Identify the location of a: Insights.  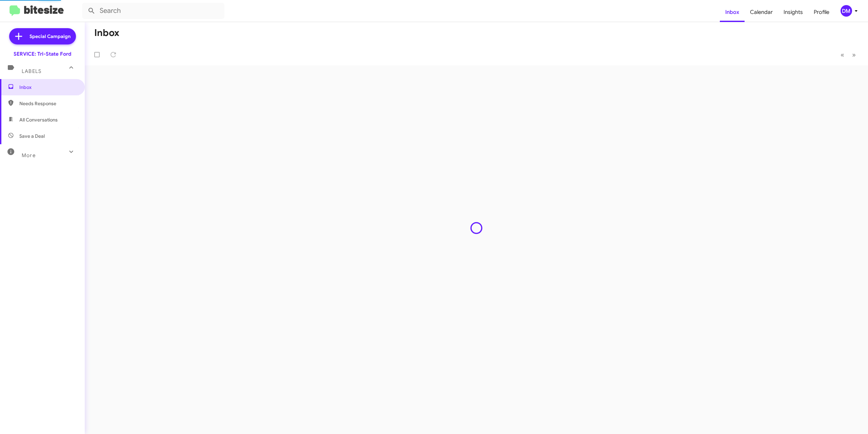
(793, 13).